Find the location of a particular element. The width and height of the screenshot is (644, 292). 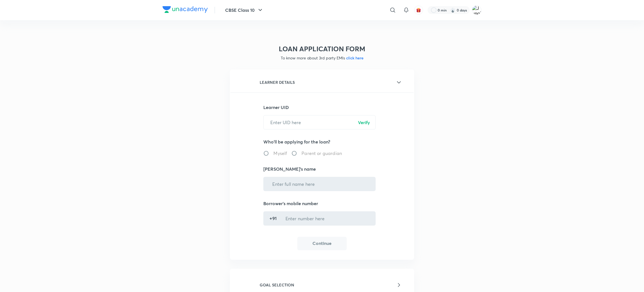

p: Verify is located at coordinates (364, 122).